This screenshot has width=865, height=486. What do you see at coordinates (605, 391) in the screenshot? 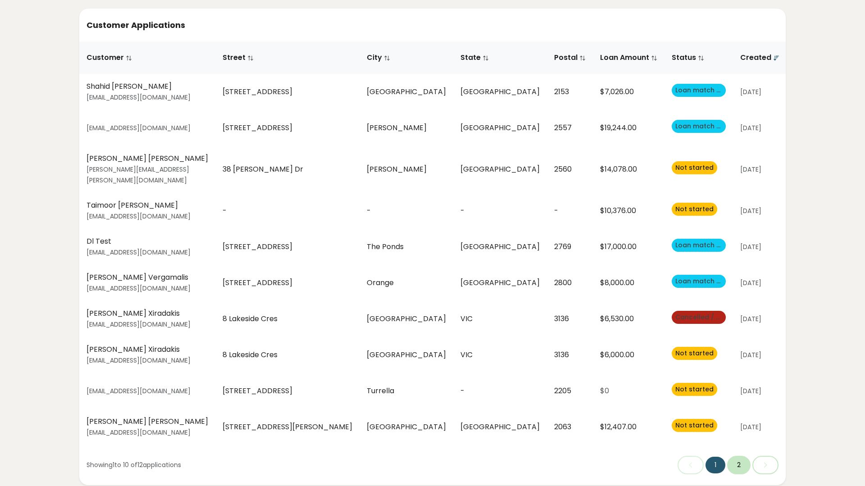
I see `span: $0` at bounding box center [605, 391].